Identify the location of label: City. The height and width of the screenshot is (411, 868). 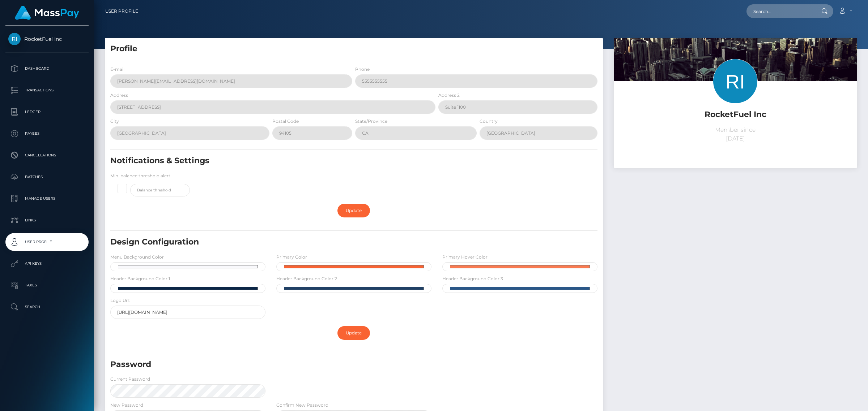
(114, 122).